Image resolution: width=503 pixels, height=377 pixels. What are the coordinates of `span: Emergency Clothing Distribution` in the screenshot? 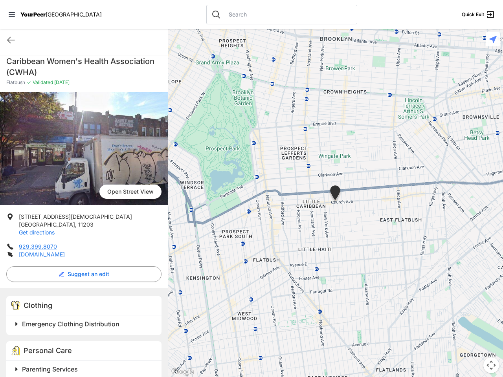 It's located at (71, 324).